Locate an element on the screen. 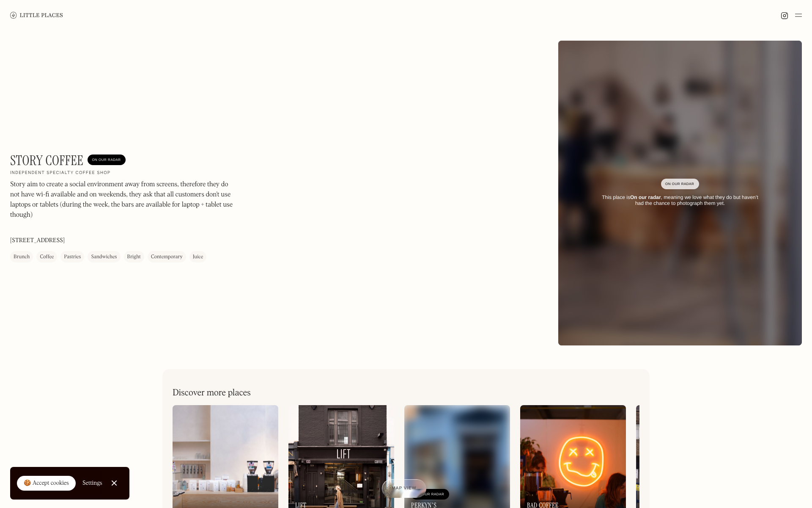 Image resolution: width=812 pixels, height=508 pixels. h1: Story Coffee is located at coordinates (47, 160).